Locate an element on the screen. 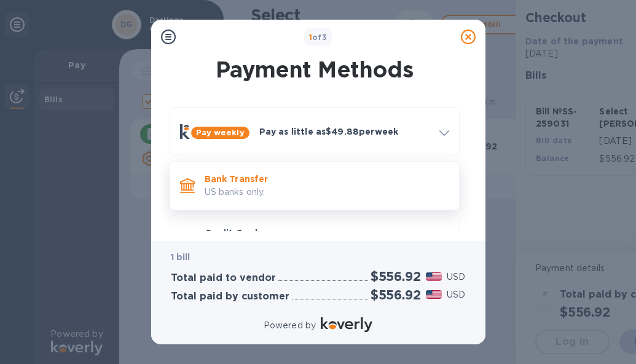 This screenshot has width=636, height=364. p: Credit Card is located at coordinates (327, 233).